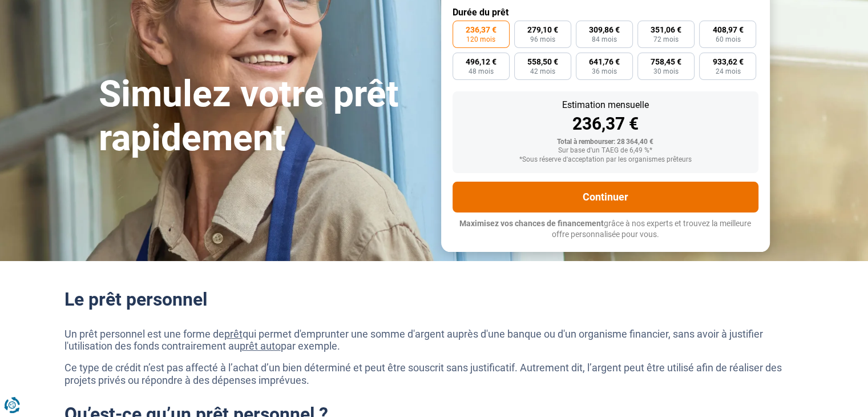  I want to click on h1: Simulez votre prêt rapidement, so click(263, 116).